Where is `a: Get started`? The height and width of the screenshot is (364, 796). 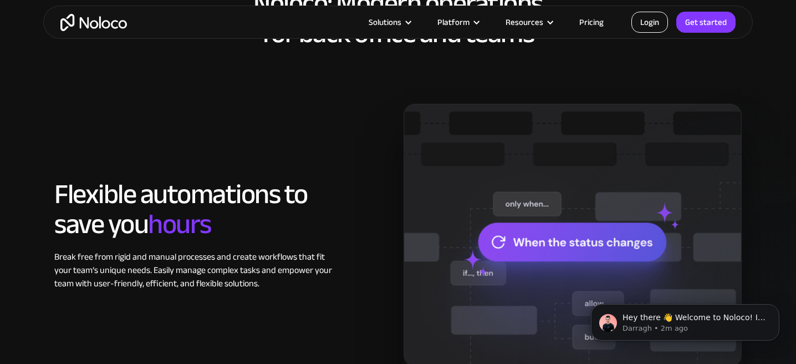
a: Get started is located at coordinates (706, 22).